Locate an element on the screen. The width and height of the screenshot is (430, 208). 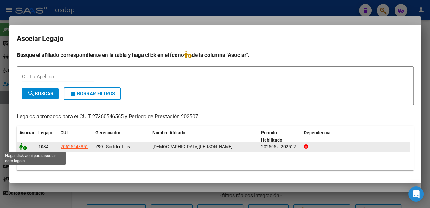
div: 1 registros is located at coordinates (215, 163).